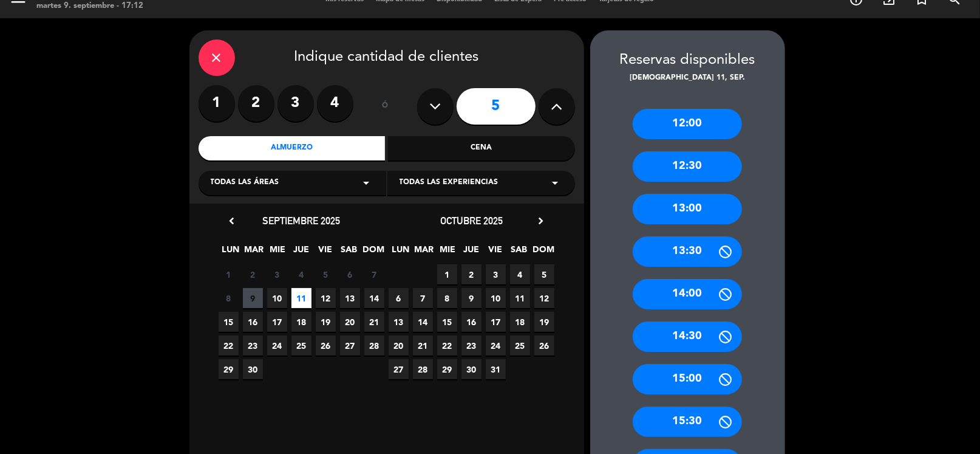 The image size is (980, 454). I want to click on span: Todas las áreas, so click(244, 183).